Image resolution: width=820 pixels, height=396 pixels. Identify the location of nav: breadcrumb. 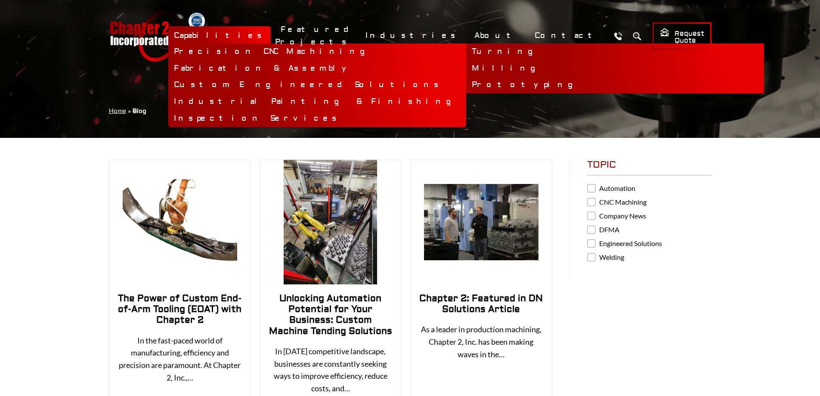
(410, 111).